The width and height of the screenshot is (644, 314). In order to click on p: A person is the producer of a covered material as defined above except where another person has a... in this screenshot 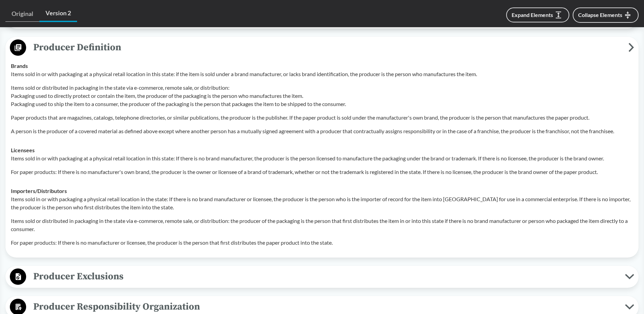, I will do `click(322, 131)`.